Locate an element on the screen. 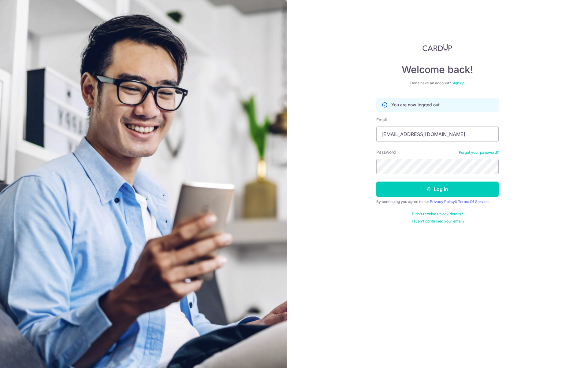 The width and height of the screenshot is (588, 368). a: Haven't confirmed your email? is located at coordinates (437, 221).